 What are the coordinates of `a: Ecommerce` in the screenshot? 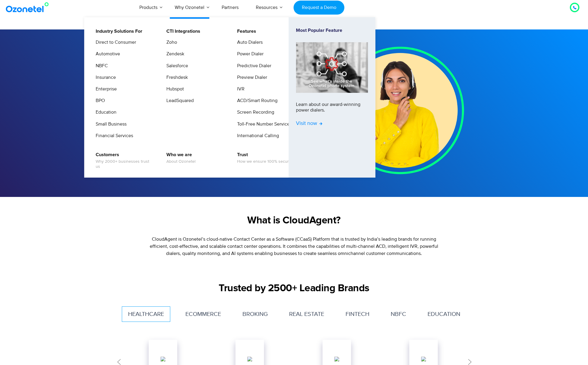 It's located at (204, 314).